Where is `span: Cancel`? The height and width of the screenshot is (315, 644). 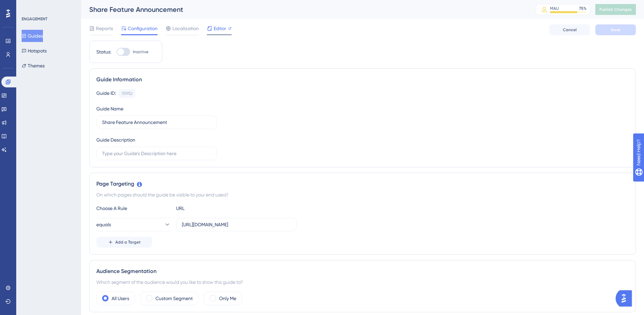
span: Cancel is located at coordinates (570, 29).